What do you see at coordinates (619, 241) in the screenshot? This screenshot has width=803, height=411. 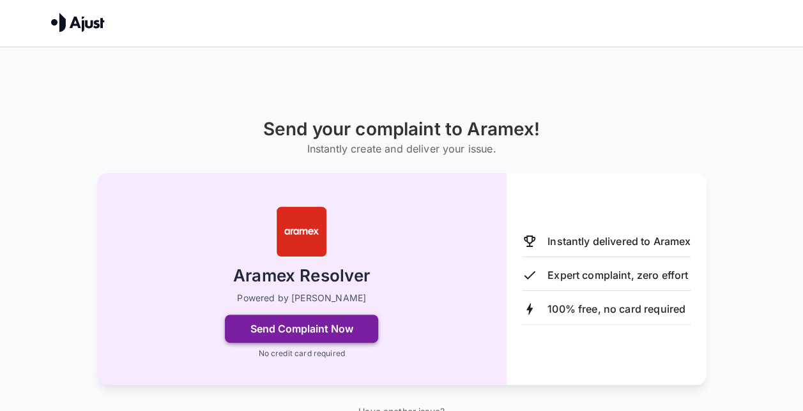 I see `p: Instantly delivered to Aramex` at bounding box center [619, 241].